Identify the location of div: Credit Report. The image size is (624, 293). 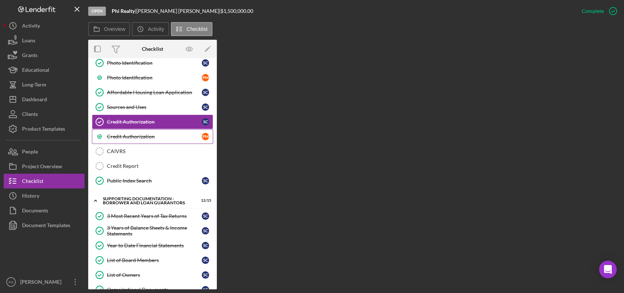
(160, 166).